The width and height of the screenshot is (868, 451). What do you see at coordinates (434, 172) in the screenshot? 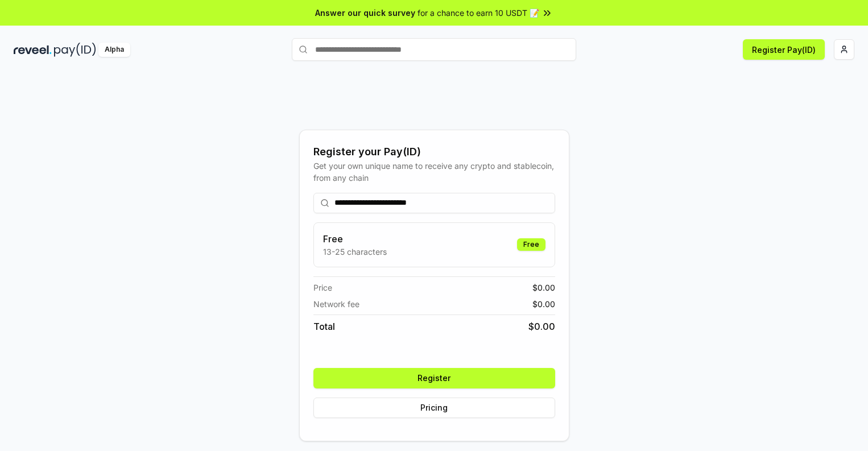
I see `div: Get your own unique name to receive any crypto and stablecoin, from any chain` at bounding box center [434, 172].